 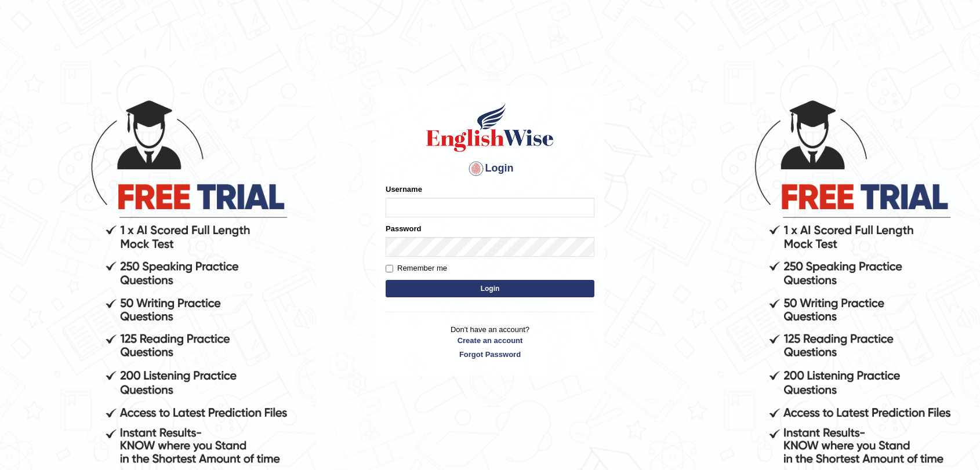 I want to click on img: Logo of English Wise sign in for intelligent practice with AI, so click(x=490, y=127).